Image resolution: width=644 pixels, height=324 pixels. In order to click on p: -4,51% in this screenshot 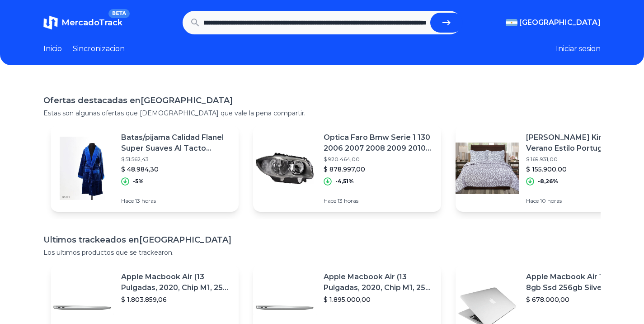, I will do `click(344, 181)`.